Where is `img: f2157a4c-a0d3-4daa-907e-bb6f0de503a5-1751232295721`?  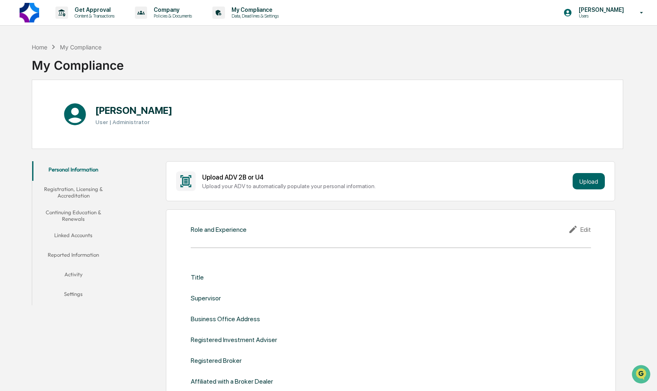 img: f2157a4c-a0d3-4daa-907e-bb6f0de503a5-1751232295721 is located at coordinates (10, 10).